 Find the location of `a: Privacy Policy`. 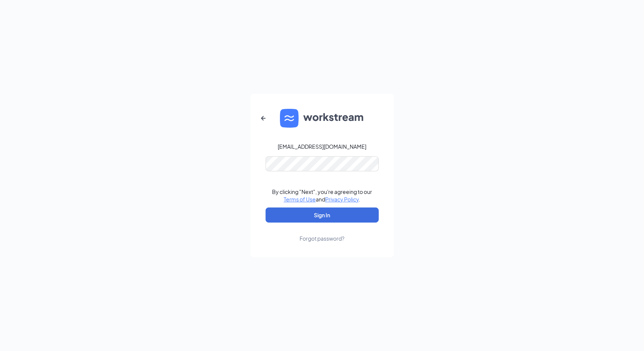

a: Privacy Policy is located at coordinates (342, 199).